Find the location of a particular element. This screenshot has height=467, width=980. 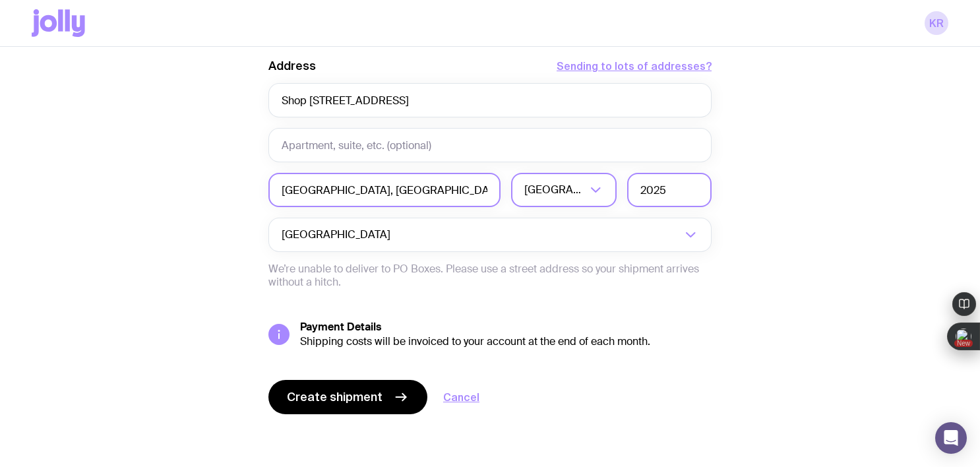

input: Street Address is located at coordinates (490, 100).